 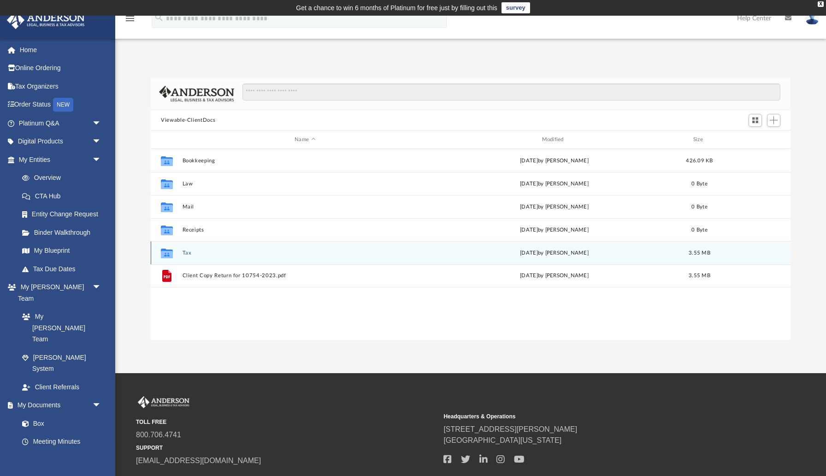 What do you see at coordinates (516, 8) in the screenshot?
I see `a: survey` at bounding box center [516, 8].